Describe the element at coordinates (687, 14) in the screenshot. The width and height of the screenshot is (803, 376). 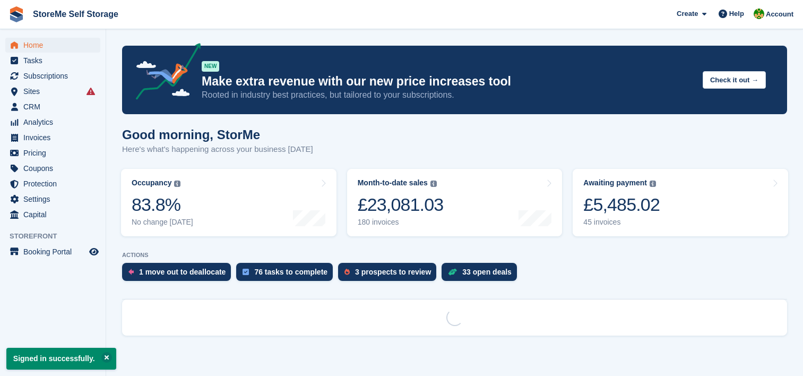
I see `span: Create` at that location.